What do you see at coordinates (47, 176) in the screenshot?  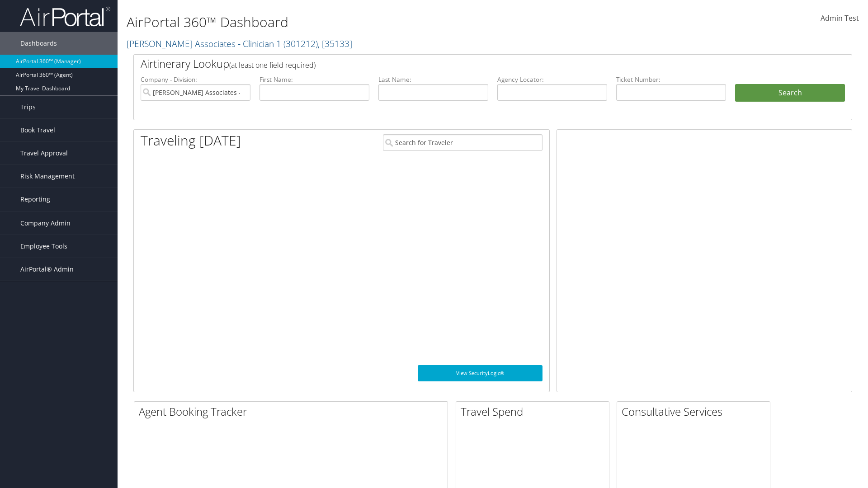 I see `span: Risk Management` at bounding box center [47, 176].